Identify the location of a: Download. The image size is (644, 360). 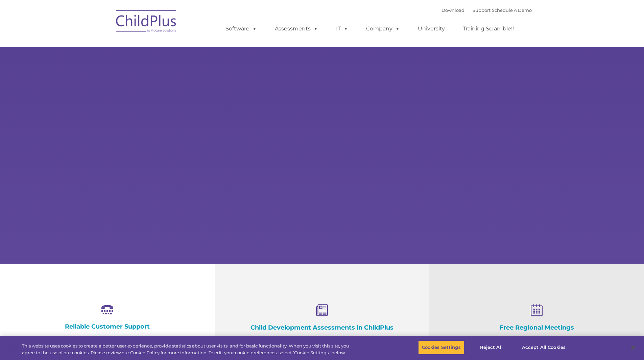
(453, 10).